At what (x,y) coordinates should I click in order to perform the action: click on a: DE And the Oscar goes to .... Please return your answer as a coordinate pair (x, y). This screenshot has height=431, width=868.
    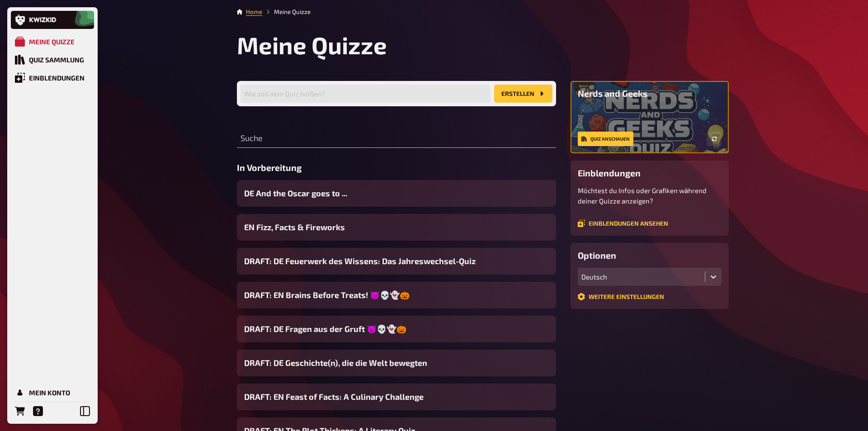
    Looking at the image, I should click on (397, 193).